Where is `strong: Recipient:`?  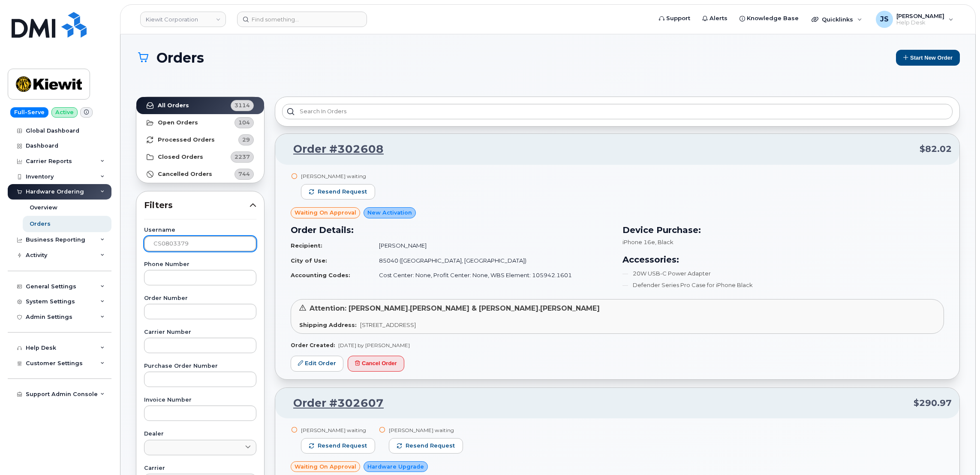
strong: Recipient: is located at coordinates (306, 246).